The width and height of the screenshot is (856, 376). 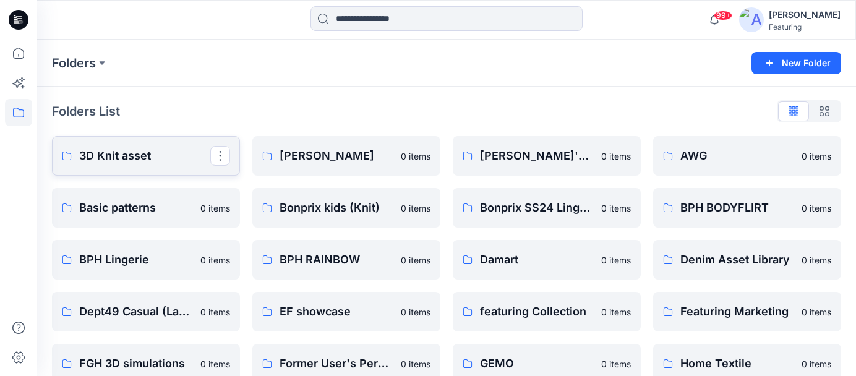 What do you see at coordinates (747, 208) in the screenshot?
I see `a: BPH BODYFLIRT0 items` at bounding box center [747, 208].